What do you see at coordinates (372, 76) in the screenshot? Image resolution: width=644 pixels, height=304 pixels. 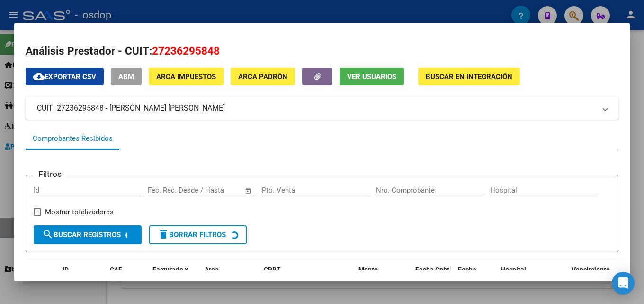 I see `span: Ver Usuarios` at bounding box center [372, 76].